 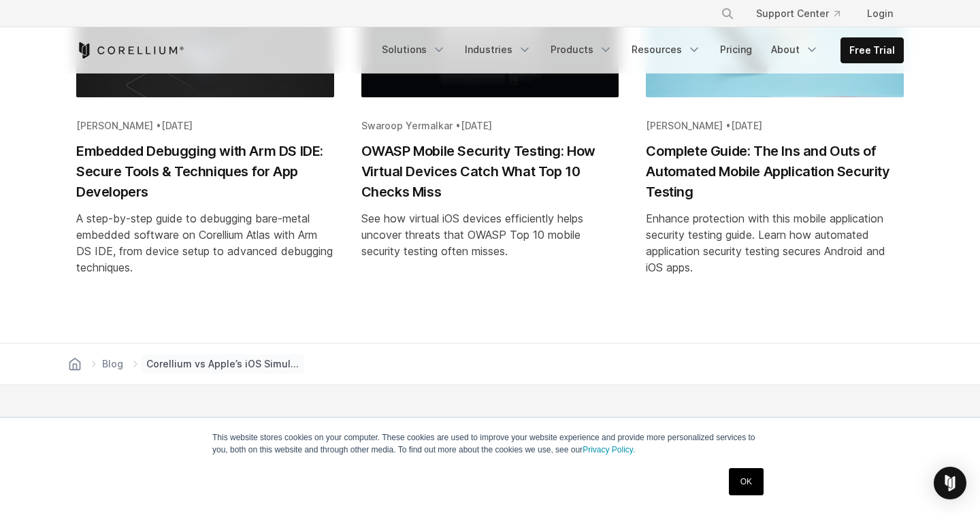 I want to click on a: Support Center, so click(x=797, y=13).